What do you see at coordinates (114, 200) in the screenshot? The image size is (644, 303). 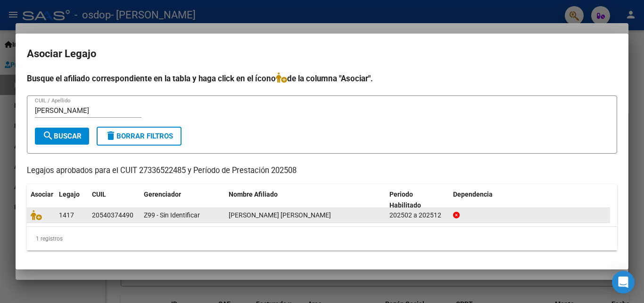 I see `datatable-header-cell: CUIL` at bounding box center [114, 200].